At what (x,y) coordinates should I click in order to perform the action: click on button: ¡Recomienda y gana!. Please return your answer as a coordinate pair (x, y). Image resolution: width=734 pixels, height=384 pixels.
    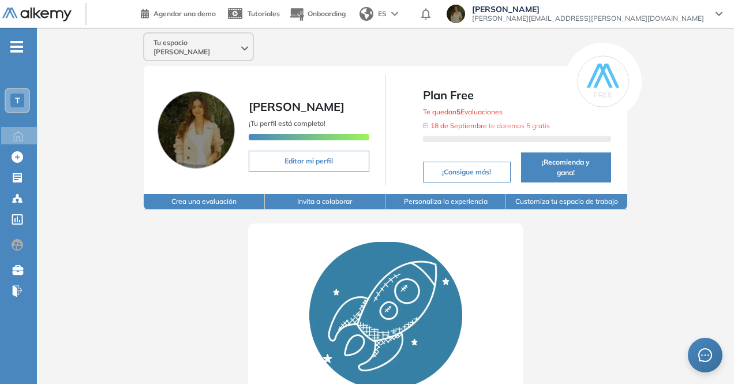
    Looking at the image, I should click on (566, 167).